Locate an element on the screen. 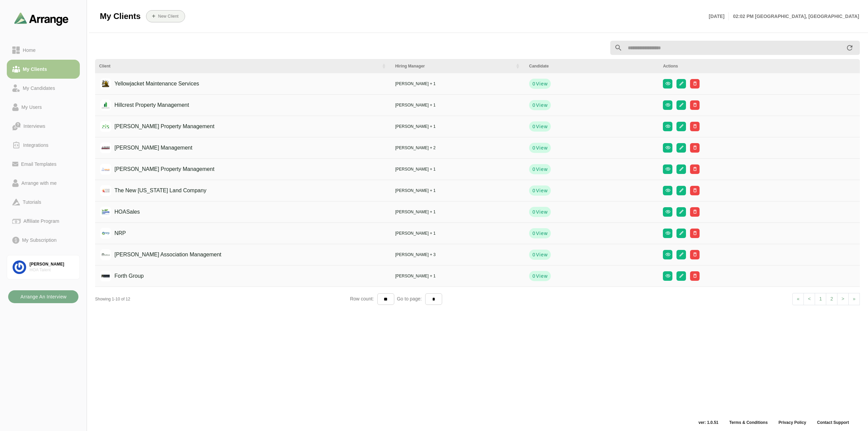 The height and width of the screenshot is (431, 868). div: HOASales is located at coordinates (122, 212).